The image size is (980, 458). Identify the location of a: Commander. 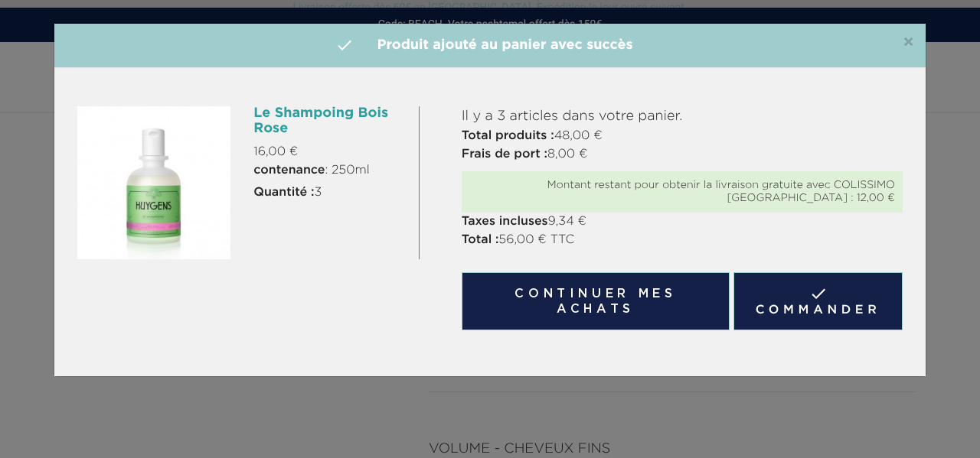
(818, 301).